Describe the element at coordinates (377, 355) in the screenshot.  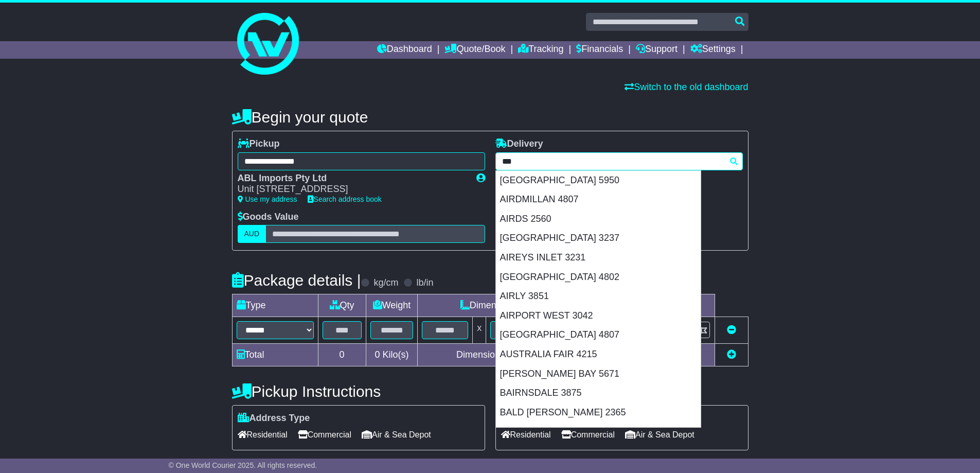
I see `span: 0` at that location.